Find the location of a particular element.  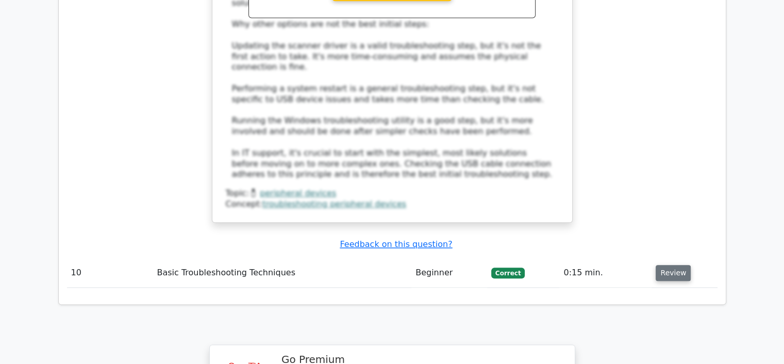

div: Concept: is located at coordinates (392, 204).